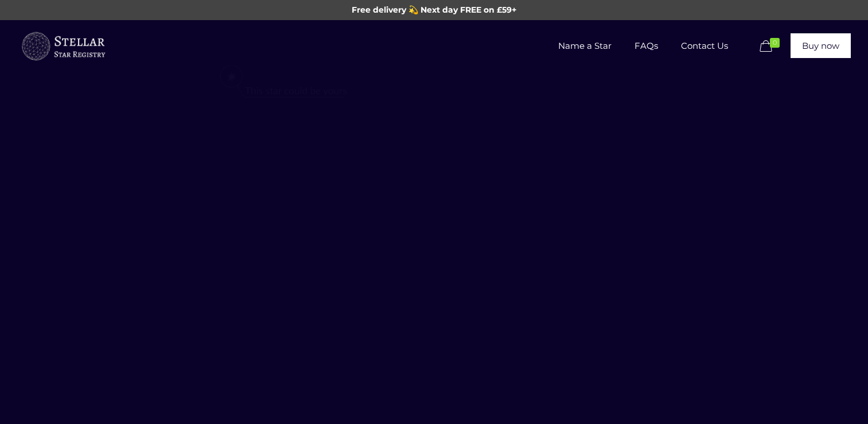 This screenshot has width=868, height=424. Describe the element at coordinates (705, 46) in the screenshot. I see `a: Contact Us` at that location.